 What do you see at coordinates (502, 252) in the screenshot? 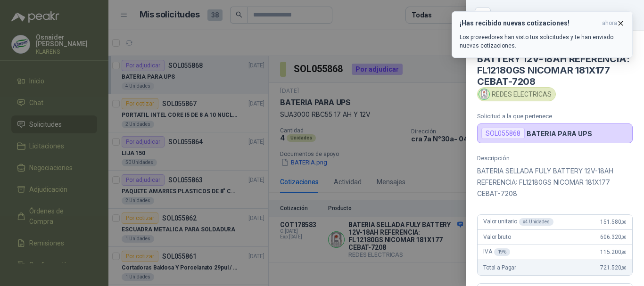
I see `div: 19 %` at bounding box center [502, 252].